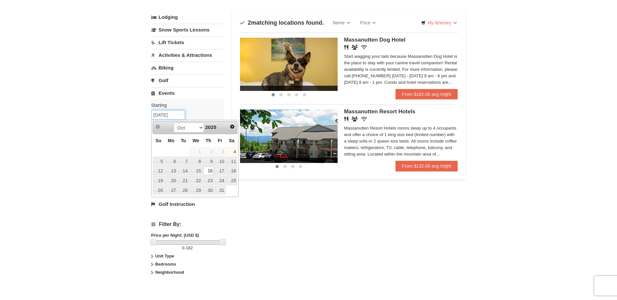  What do you see at coordinates (232, 127) in the screenshot?
I see `a: Next` at bounding box center [232, 127].